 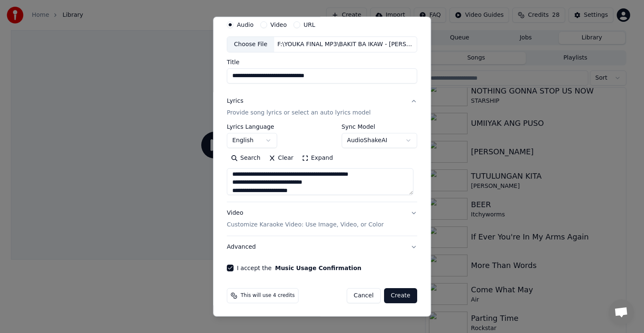 What do you see at coordinates (364, 296) in the screenshot?
I see `button: Cancel` at bounding box center [364, 296].